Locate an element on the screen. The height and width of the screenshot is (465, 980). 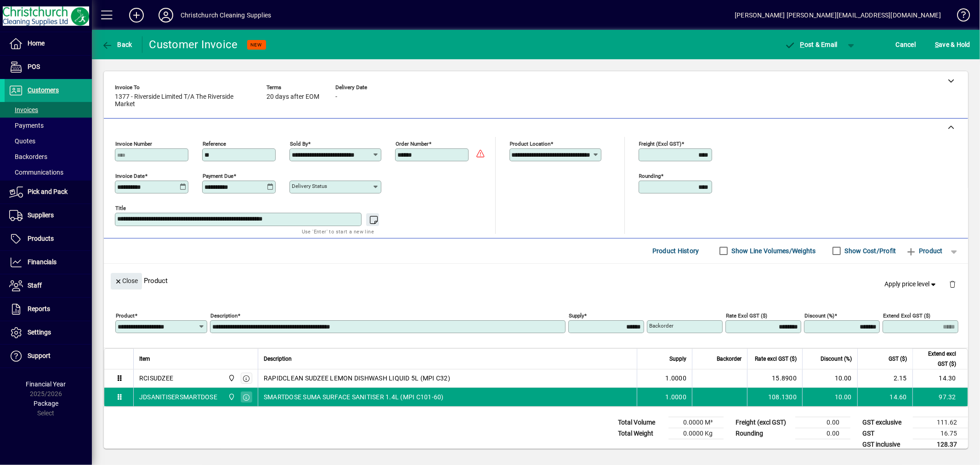
span: Communications is located at coordinates (36, 172).